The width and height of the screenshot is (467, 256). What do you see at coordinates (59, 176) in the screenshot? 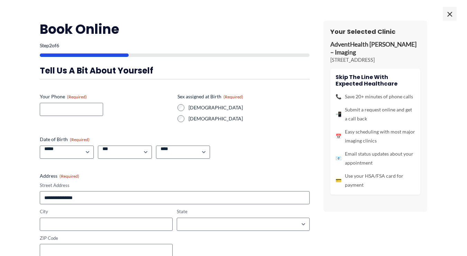
I see `legend: Address` at bounding box center [59, 176].